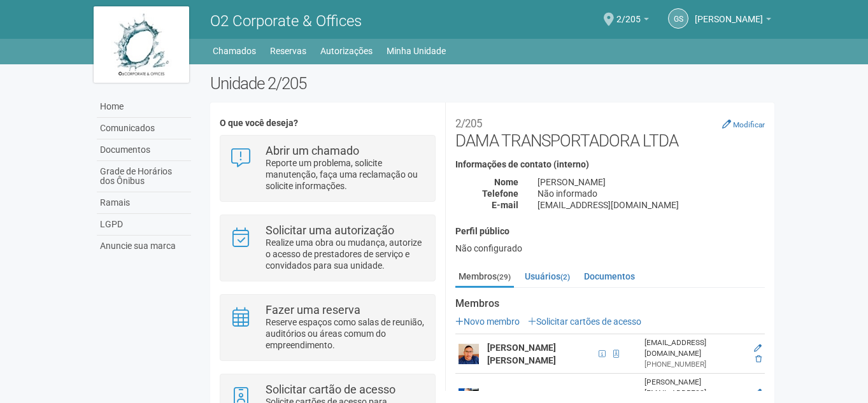 The image size is (868, 403). Describe the element at coordinates (651, 194) in the screenshot. I see `div: Não informado` at that location.